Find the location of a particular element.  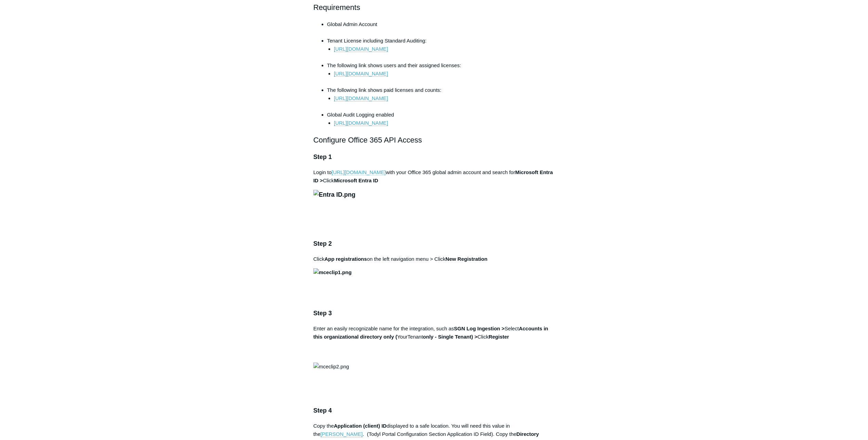

img: mceclip2.png is located at coordinates (331, 366).